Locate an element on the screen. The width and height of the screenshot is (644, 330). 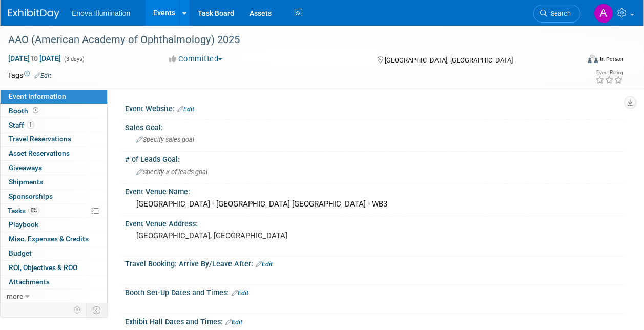
div: Travel Booking: Arrive By/Leave After: is located at coordinates (374, 263).